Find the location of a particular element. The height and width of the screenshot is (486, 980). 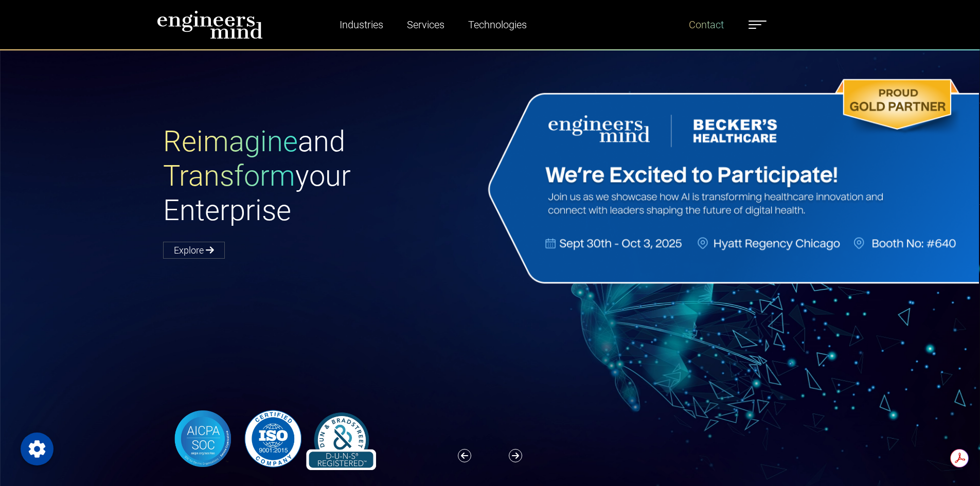

span: Reimagine is located at coordinates (231, 141).